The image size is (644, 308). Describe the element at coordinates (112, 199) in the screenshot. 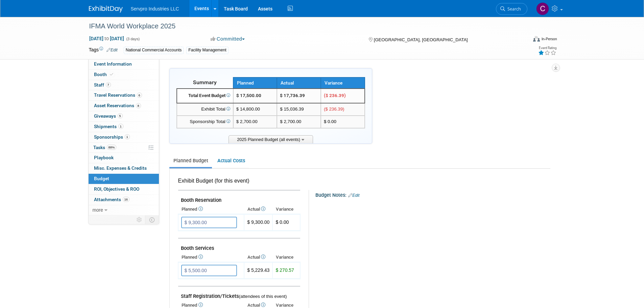

I see `span: Attachments` at that location.